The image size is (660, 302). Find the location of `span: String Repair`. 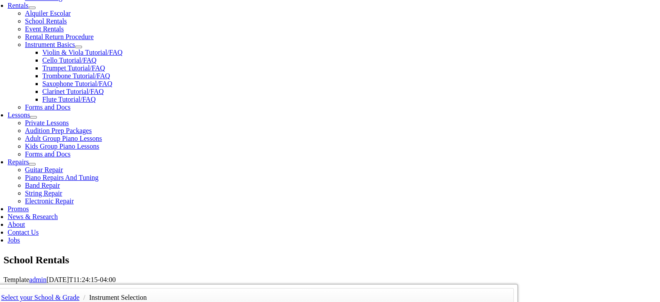

span: String Repair is located at coordinates (44, 193).